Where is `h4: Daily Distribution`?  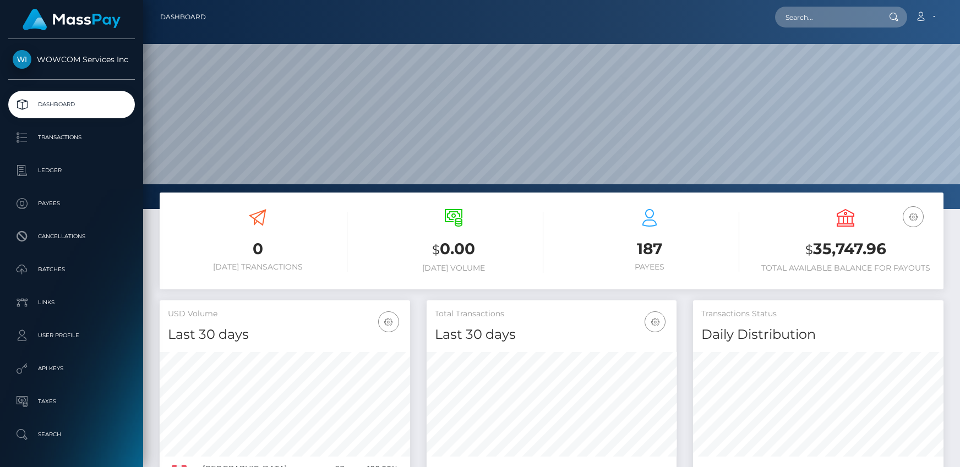 h4: Daily Distribution is located at coordinates (818, 335).